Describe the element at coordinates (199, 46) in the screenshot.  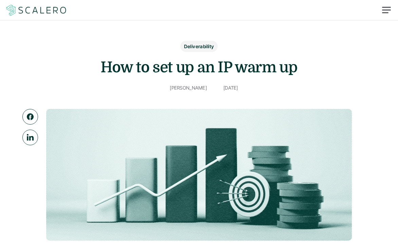
I see `p: Deliverability` at that location.